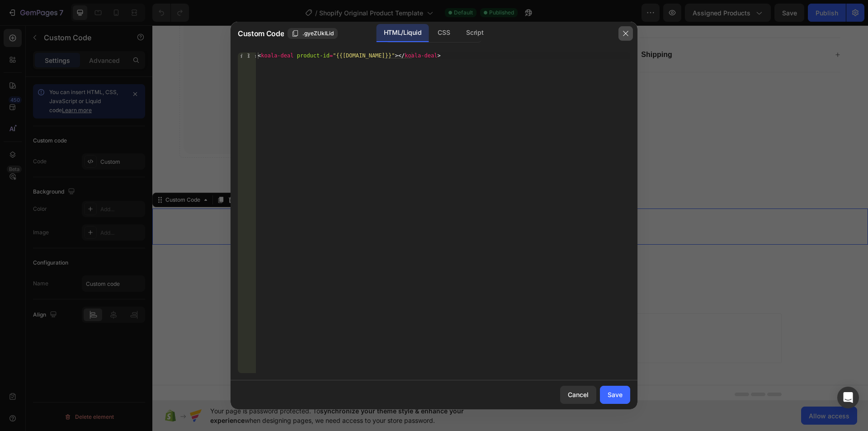 The height and width of the screenshot is (431, 868). I want to click on div: Choose templates, so click(288, 308).